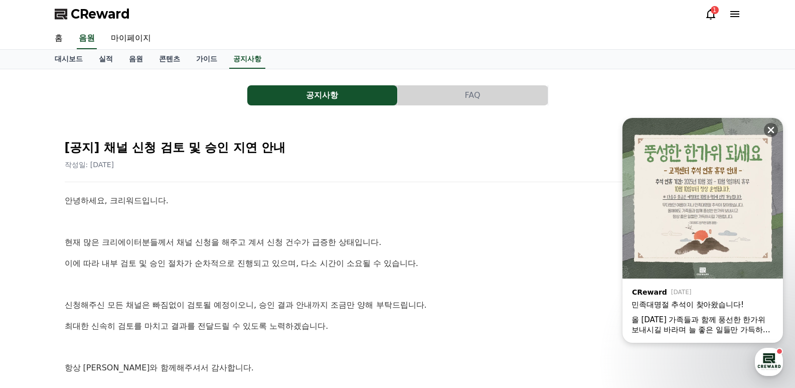  I want to click on a: 홈, so click(59, 39).